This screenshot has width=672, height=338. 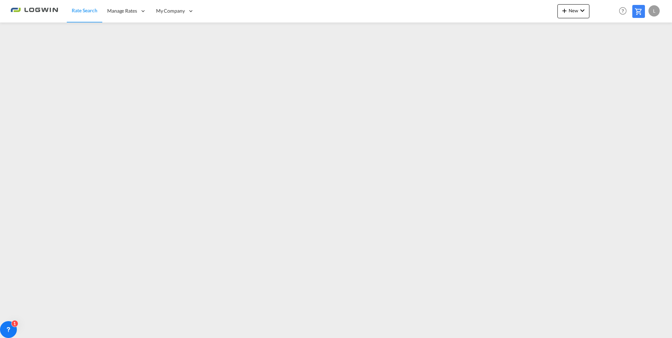 I want to click on div: L, so click(x=654, y=11).